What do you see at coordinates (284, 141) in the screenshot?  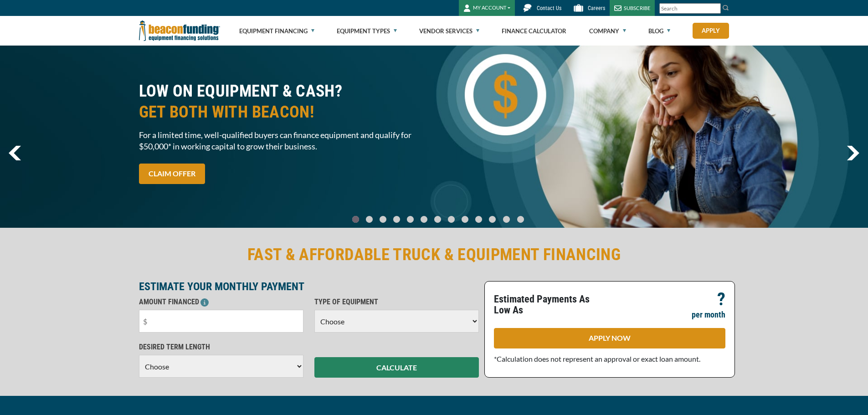 I see `span: For a limited time, well-qualified buyers can finance equipment and qualify for $50,000* in worki...` at bounding box center [284, 141].